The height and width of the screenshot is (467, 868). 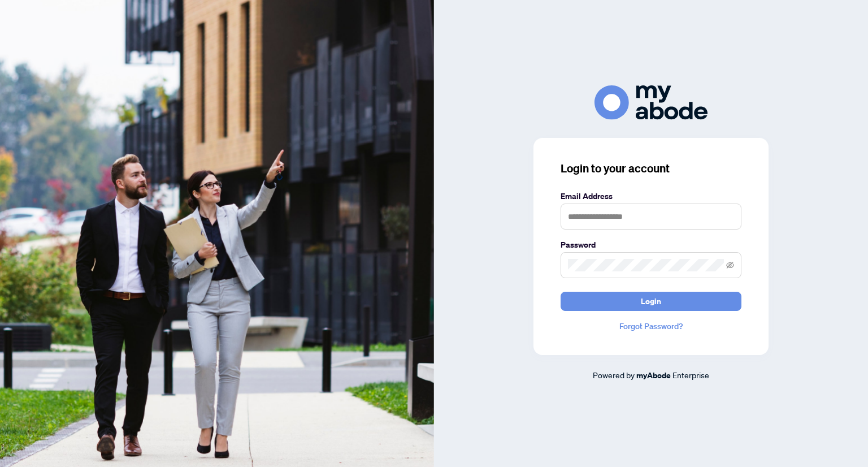 What do you see at coordinates (651, 197) in the screenshot?
I see `label: Email Address` at bounding box center [651, 197].